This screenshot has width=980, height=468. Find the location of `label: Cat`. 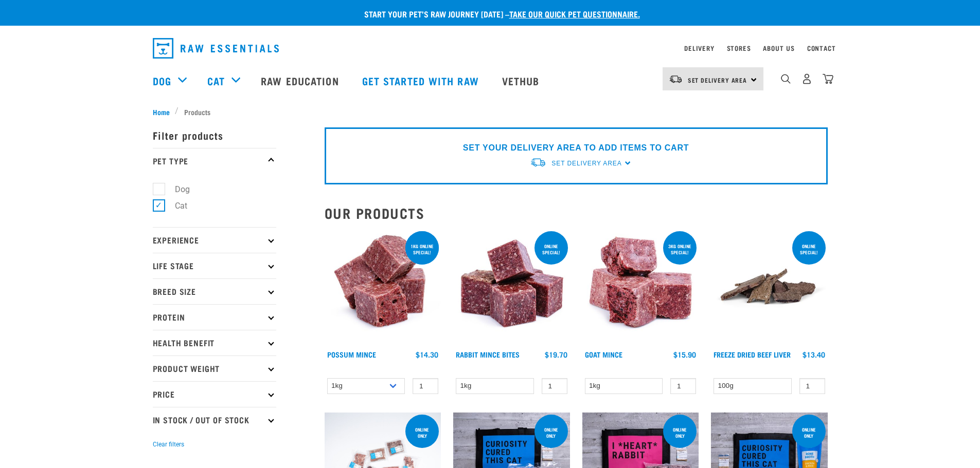

label: Cat is located at coordinates (175, 206).